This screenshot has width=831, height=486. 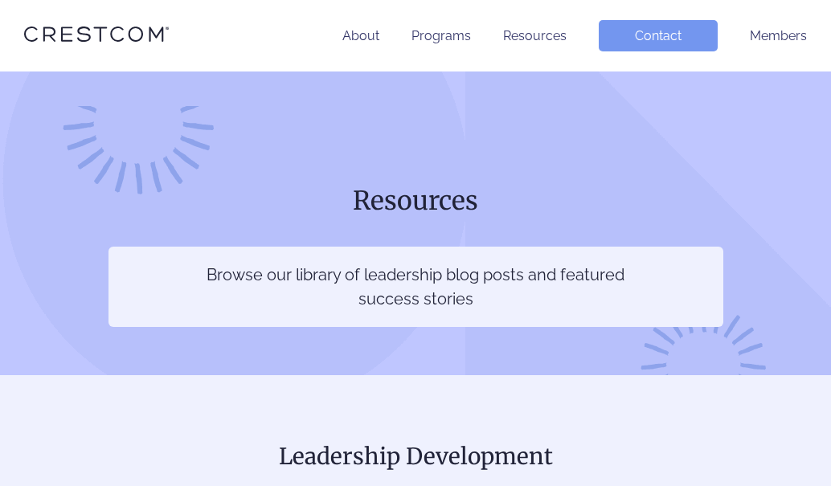 What do you see at coordinates (534, 35) in the screenshot?
I see `a: Resources` at bounding box center [534, 35].